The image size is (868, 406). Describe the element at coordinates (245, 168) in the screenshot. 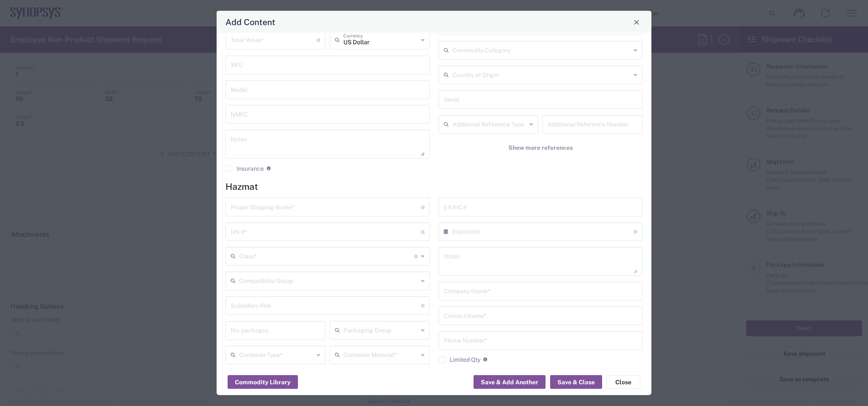

I see `label: Insurance` at that location.